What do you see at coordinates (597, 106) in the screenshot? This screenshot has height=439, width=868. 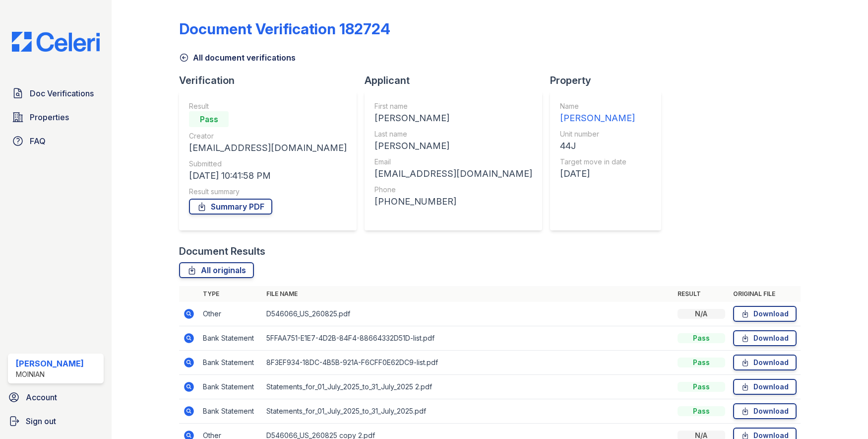 I see `div: Name` at bounding box center [597, 106].